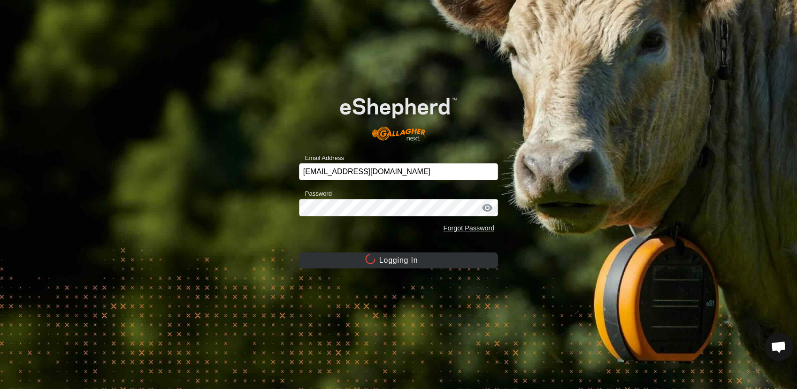 The width and height of the screenshot is (797, 389). Describe the element at coordinates (321, 158) in the screenshot. I see `label: Email Address` at that location.